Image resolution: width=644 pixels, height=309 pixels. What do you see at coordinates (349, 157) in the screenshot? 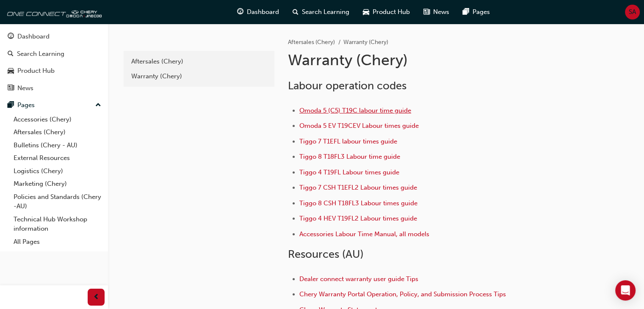
I see `span: Tiggo 8 T18FL3 Labour time guide` at bounding box center [349, 157].